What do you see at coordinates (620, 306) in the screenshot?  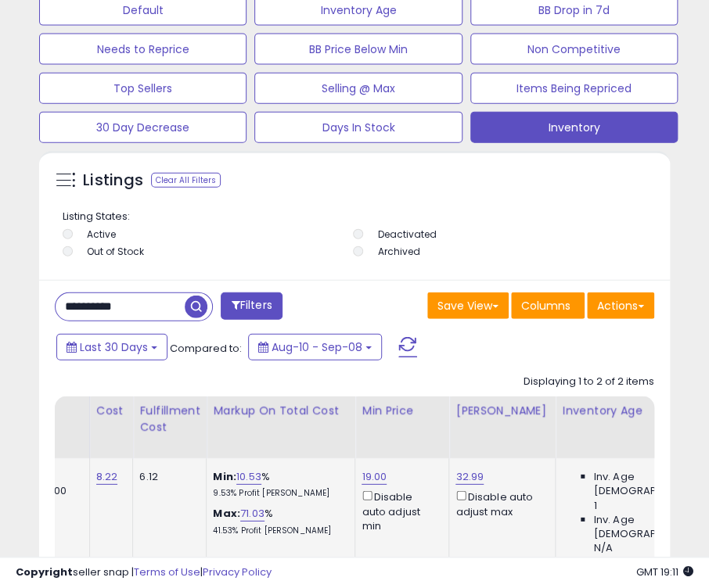 I see `button: Actions` at bounding box center [620, 306].